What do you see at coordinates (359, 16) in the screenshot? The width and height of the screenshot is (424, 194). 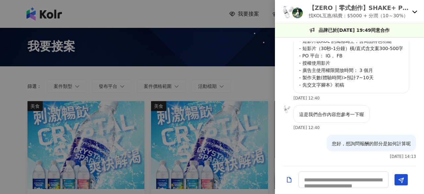 I see `p: 找KOL互惠/稿費：$5000 + 分潤（10～30%）` at bounding box center [359, 16].